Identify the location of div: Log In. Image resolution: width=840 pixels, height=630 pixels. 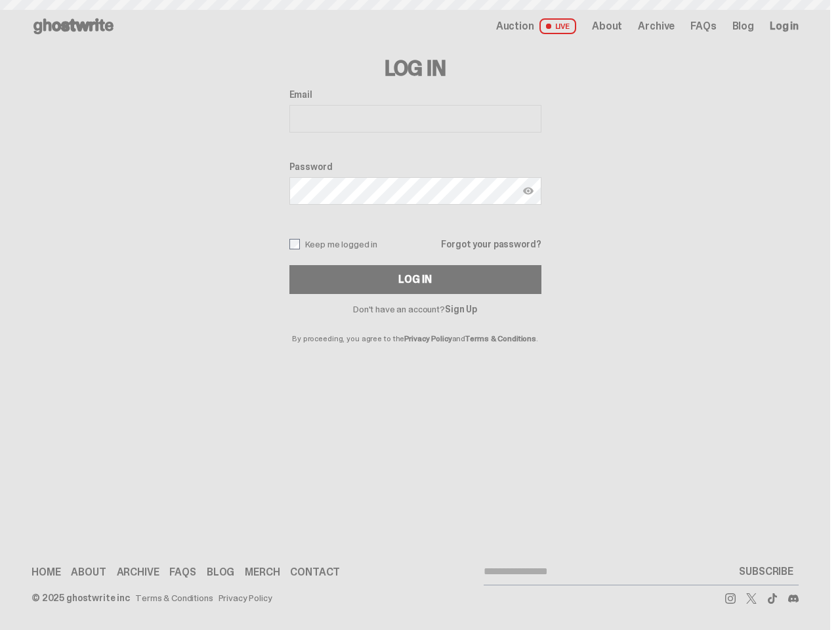
(415, 279).